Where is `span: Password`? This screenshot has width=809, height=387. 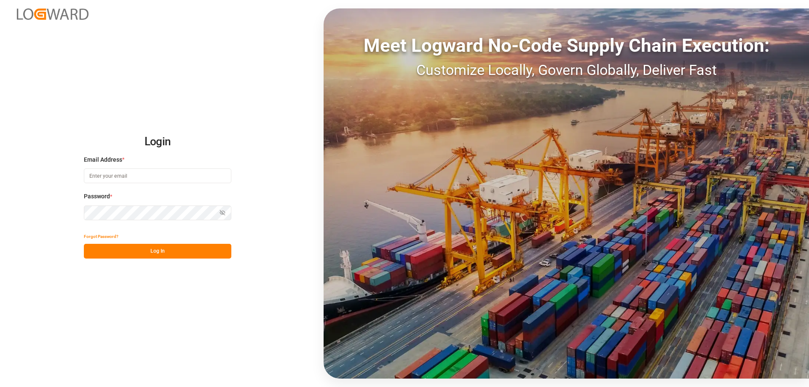 span: Password is located at coordinates (97, 196).